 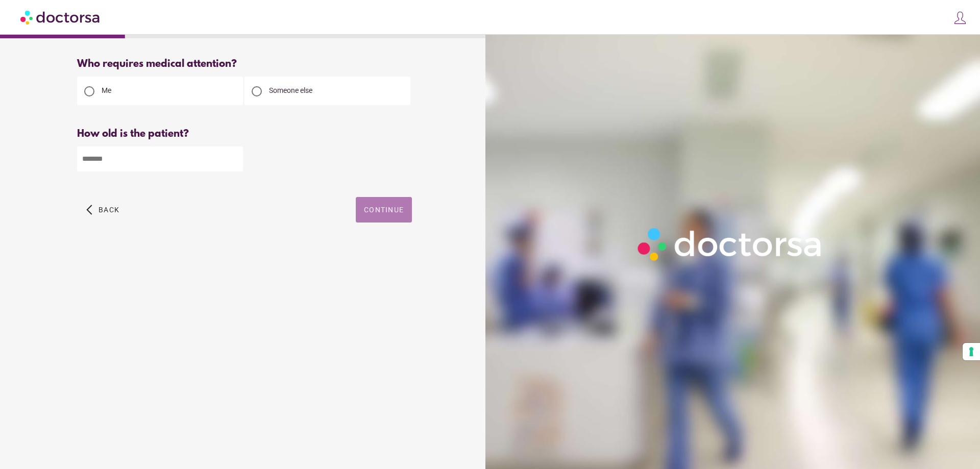 What do you see at coordinates (61, 17) in the screenshot?
I see `img: Doctorsa.com` at bounding box center [61, 17].